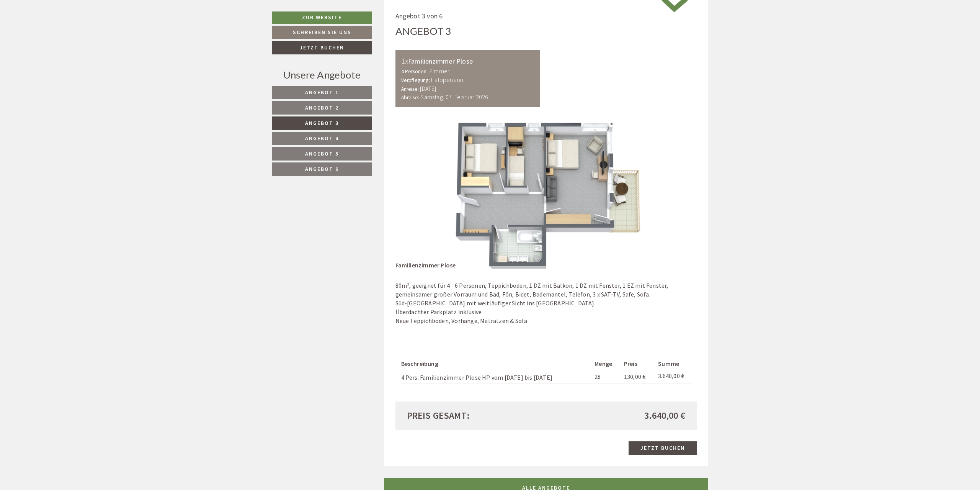 The image size is (980, 490). What do you see at coordinates (447, 79) in the screenshot?
I see `b: Halbpension` at bounding box center [447, 79].